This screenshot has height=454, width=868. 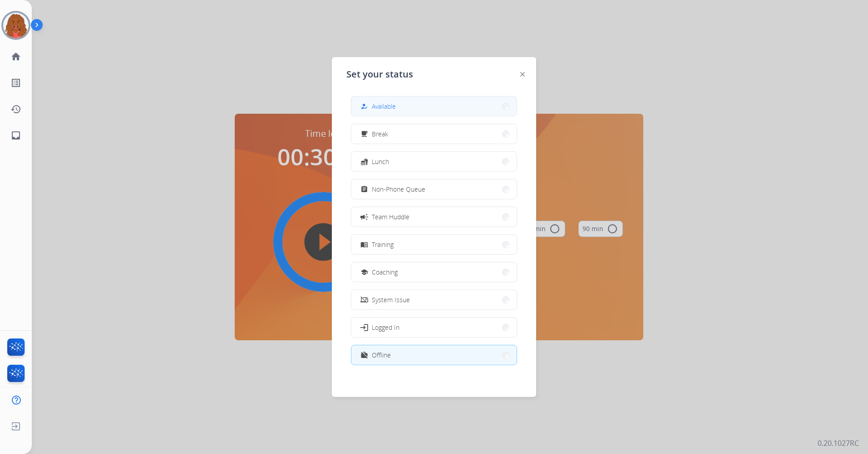 I want to click on span: Logged In, so click(x=385, y=328).